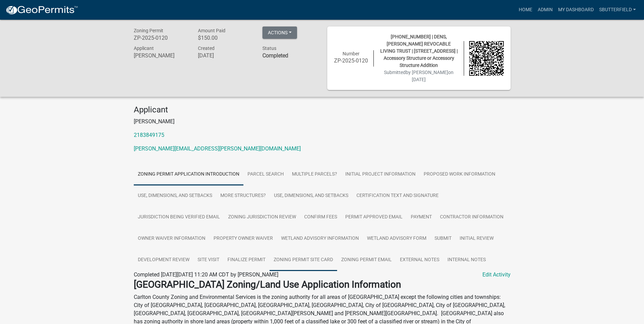  Describe the element at coordinates (262, 217) in the screenshot. I see `a: Zoning Jurisdiction Review` at that location.